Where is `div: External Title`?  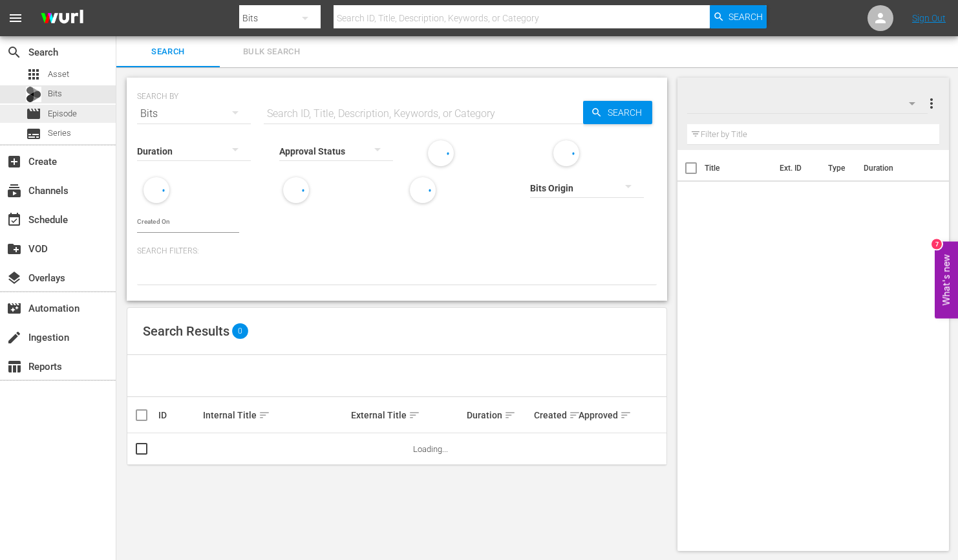 div: External Title is located at coordinates (407, 414).